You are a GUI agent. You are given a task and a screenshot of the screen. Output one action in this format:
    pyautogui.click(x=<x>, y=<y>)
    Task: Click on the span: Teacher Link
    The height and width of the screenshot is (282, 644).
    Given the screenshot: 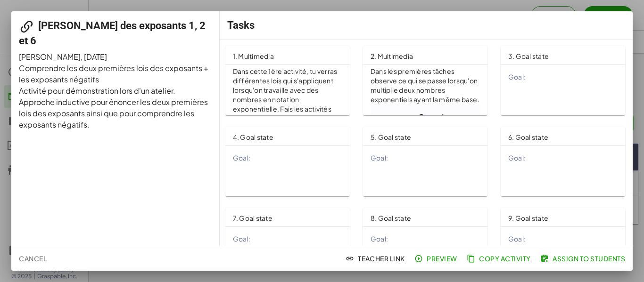 What is the action you would take?
    pyautogui.click(x=376, y=259)
    